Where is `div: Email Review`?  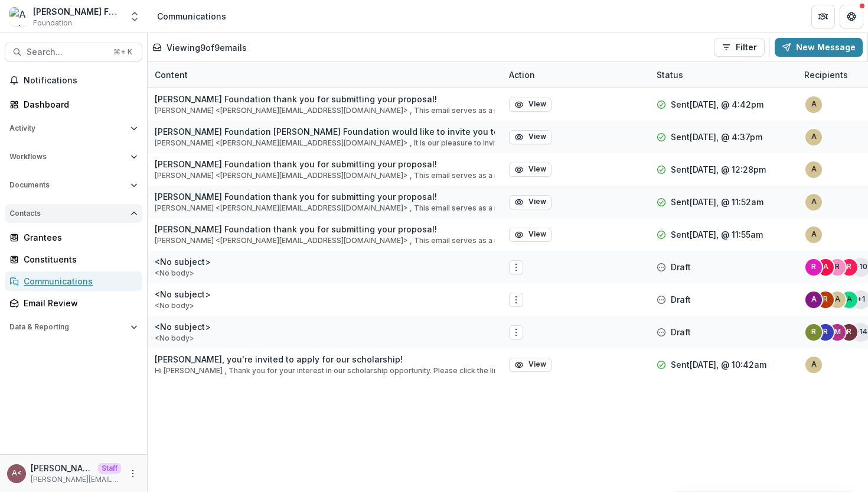
div: Email Review is located at coordinates (78, 303).